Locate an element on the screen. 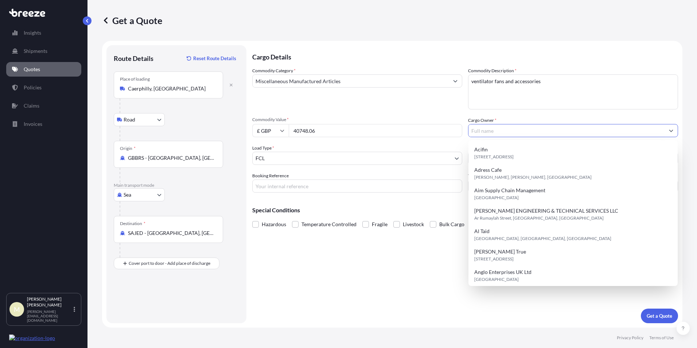  label: Commodity Category is located at coordinates (274, 71).